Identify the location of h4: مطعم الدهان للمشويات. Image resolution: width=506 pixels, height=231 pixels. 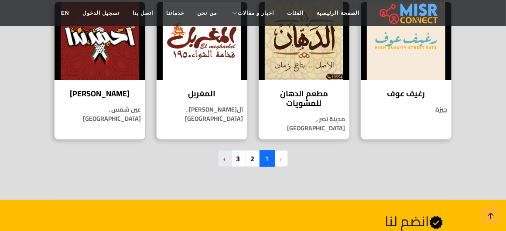
(304, 98).